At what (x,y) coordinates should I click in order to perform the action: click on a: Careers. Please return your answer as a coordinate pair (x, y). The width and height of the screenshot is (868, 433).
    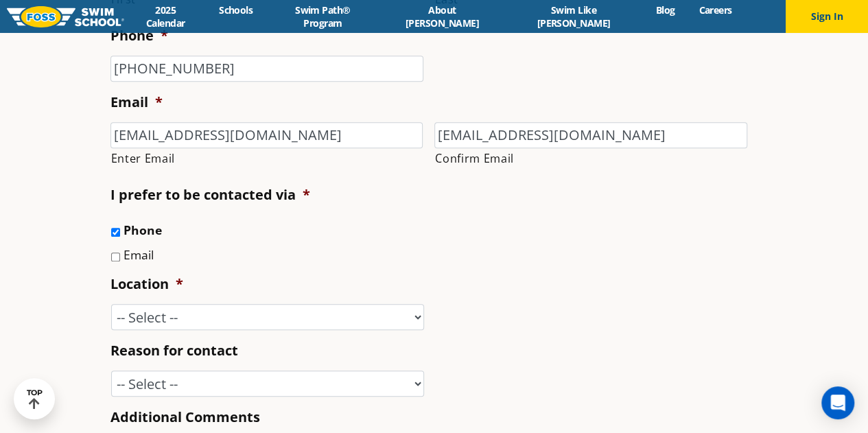
    Looking at the image, I should click on (715, 10).